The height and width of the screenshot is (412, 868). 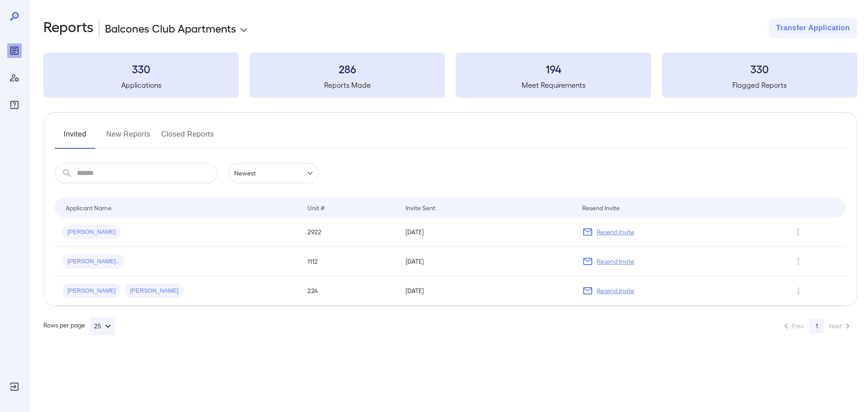 What do you see at coordinates (128, 138) in the screenshot?
I see `button: New Reports` at bounding box center [128, 138].